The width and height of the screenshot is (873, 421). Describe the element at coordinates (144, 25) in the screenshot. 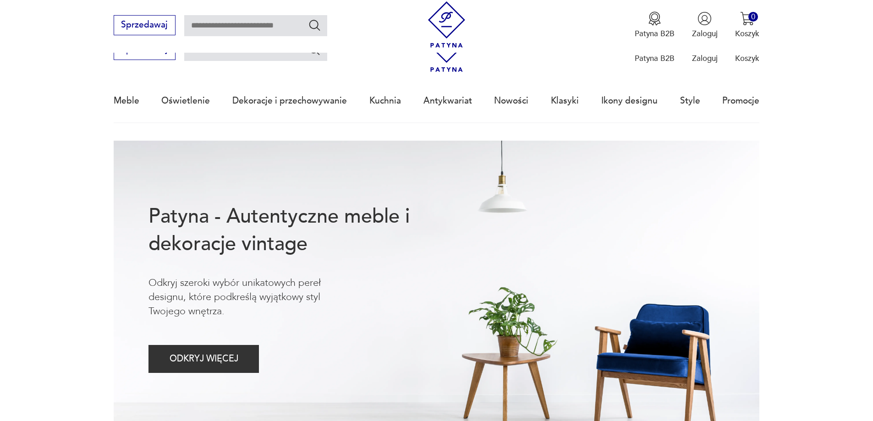

I see `button: Sprzedawaj` at that location.